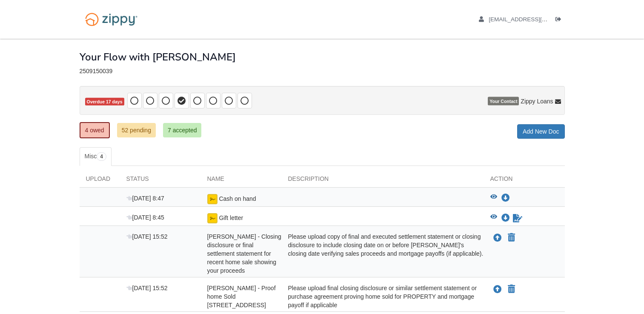  I want to click on a: 7 accepted, so click(182, 130).